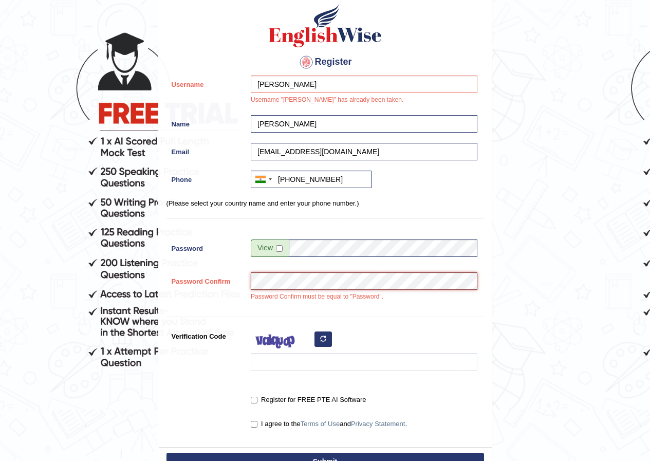 This screenshot has width=650, height=461. I want to click on label: Password, so click(206, 246).